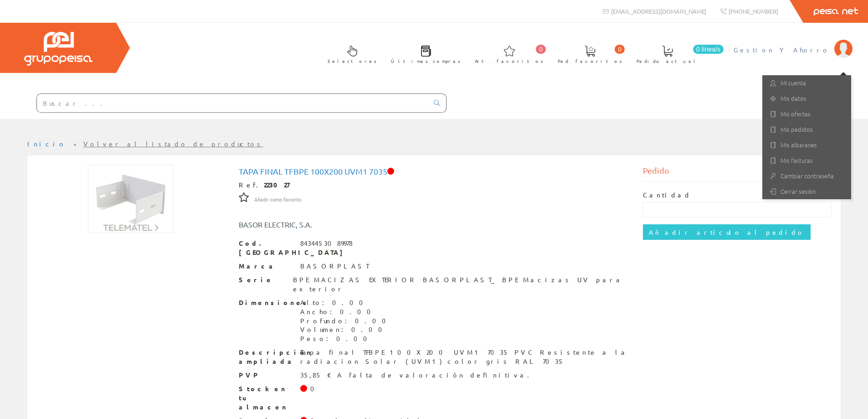 This screenshot has width=868, height=419. Describe the element at coordinates (434, 171) in the screenshot. I see `h1: Tapa final TFBPE 100X200 UVM1 7035` at that location.